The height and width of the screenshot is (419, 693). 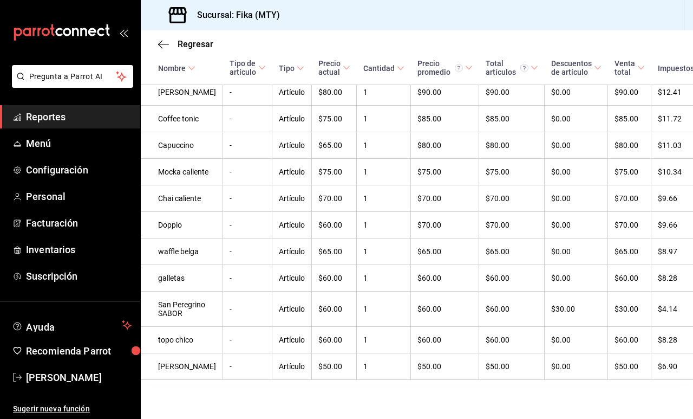 I want to click on div: Tipo, so click(x=286, y=68).